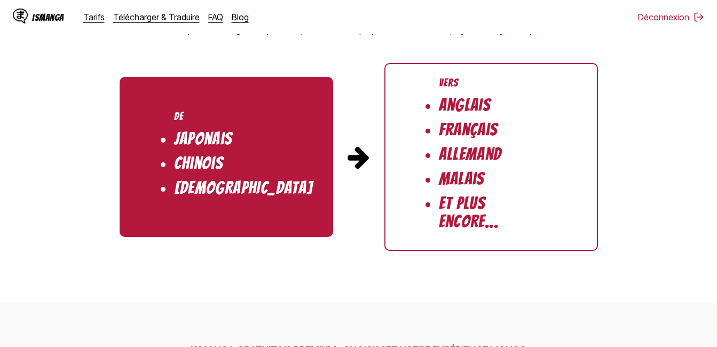  Describe the element at coordinates (699, 17) in the screenshot. I see `img: Sign out` at that location.